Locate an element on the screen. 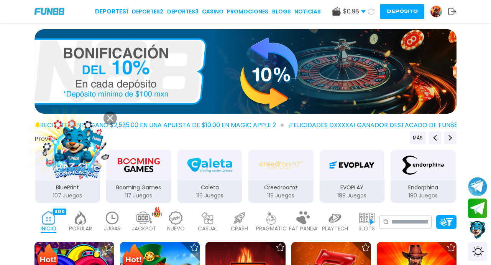 This screenshot has width=491, height=265. p: JUGAR is located at coordinates (112, 228).